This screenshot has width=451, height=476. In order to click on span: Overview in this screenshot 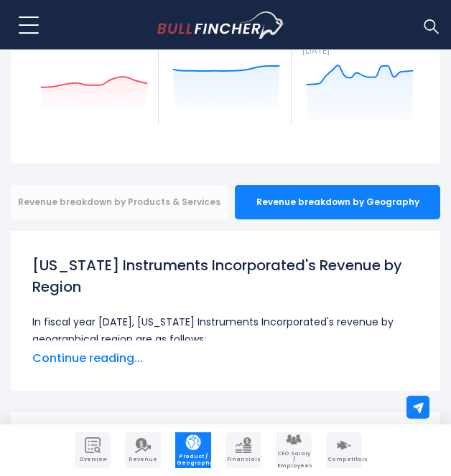, I will do `click(93, 460)`.